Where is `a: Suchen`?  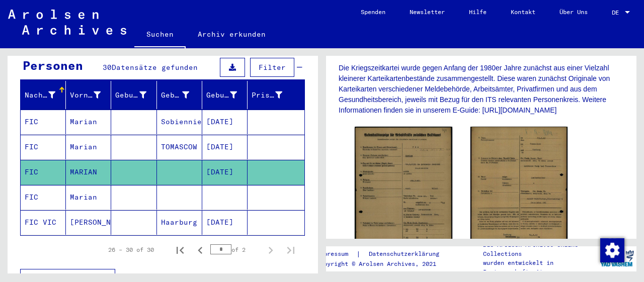 a: Suchen is located at coordinates (160, 35).